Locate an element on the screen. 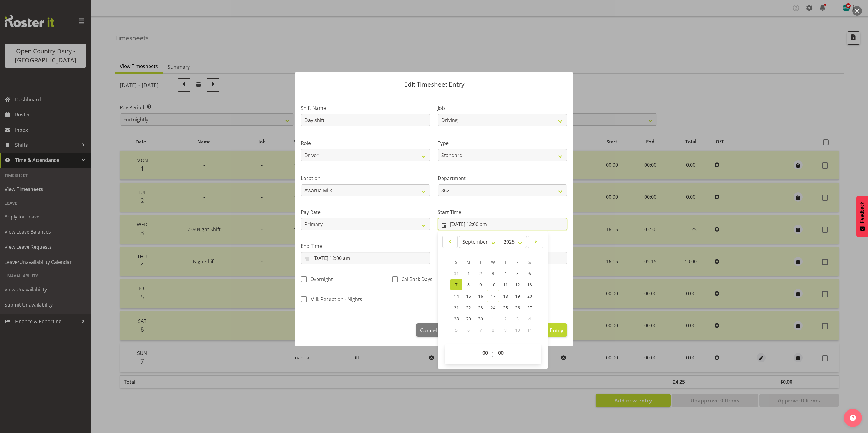 The height and width of the screenshot is (433, 868). a: 15 is located at coordinates (469, 296).